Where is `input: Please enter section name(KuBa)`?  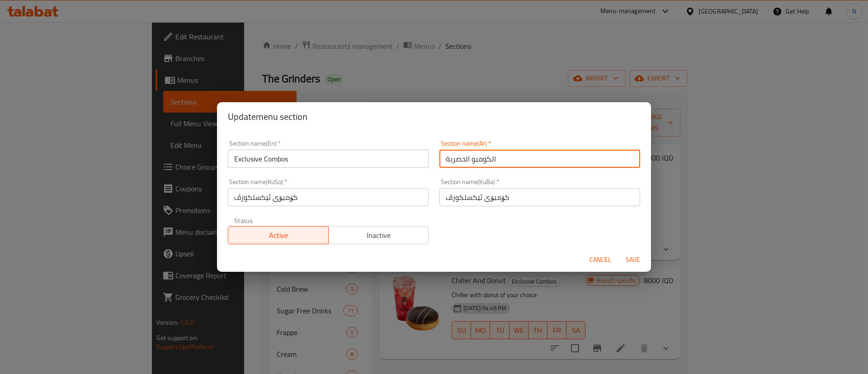 input: Please enter section name(KuBa) is located at coordinates (540, 197).